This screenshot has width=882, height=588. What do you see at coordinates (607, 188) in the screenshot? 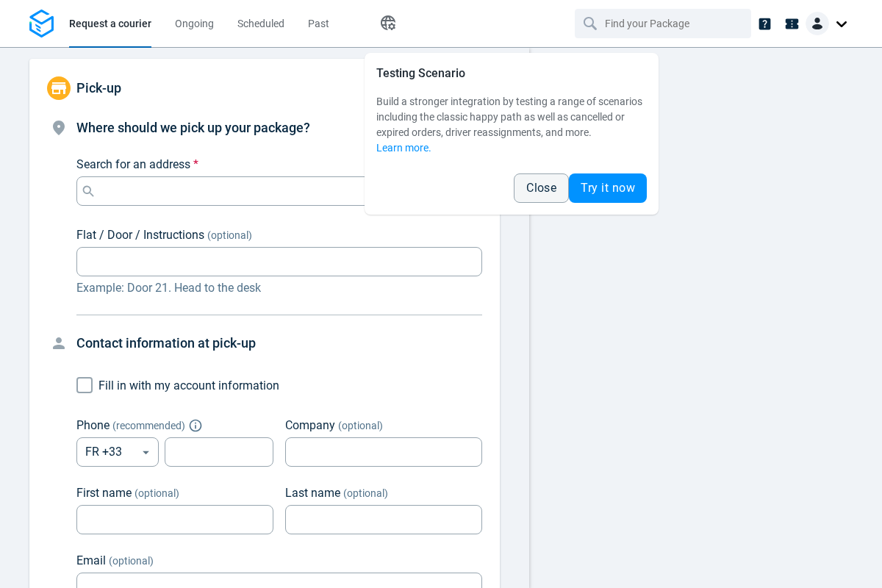
I see `span: Try it now` at bounding box center [607, 188].